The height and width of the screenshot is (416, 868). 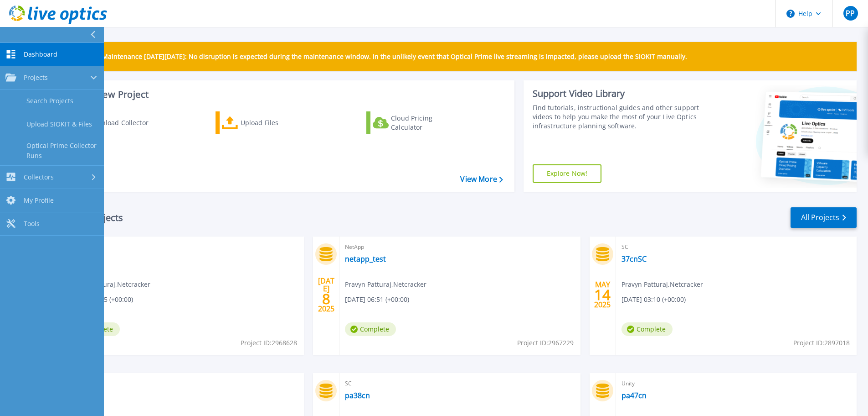 I want to click on span: Tools, so click(x=32, y=223).